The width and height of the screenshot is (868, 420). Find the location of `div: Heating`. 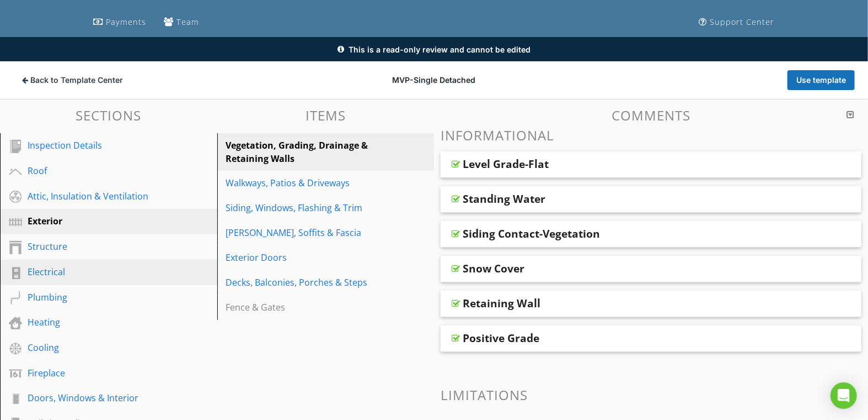

div: Heating is located at coordinates (96, 322).